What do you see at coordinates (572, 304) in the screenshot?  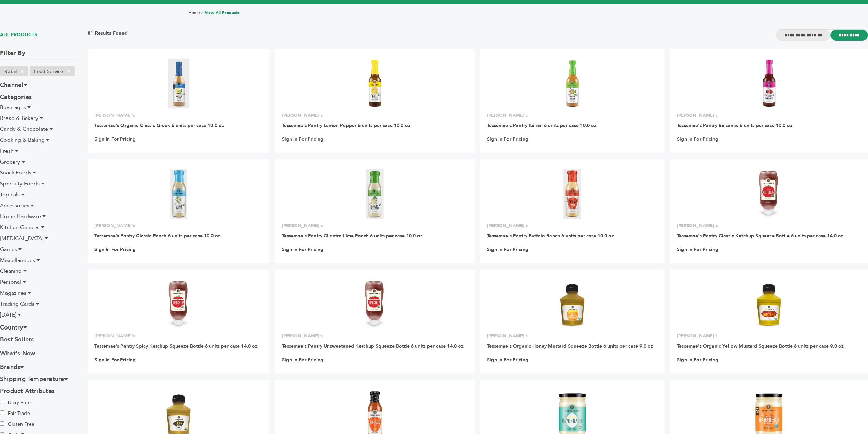 I see `img: Tessemae's Organic Honey Mustard Squeeze Bottle 6 units per case 9.0 oz` at bounding box center [572, 304].